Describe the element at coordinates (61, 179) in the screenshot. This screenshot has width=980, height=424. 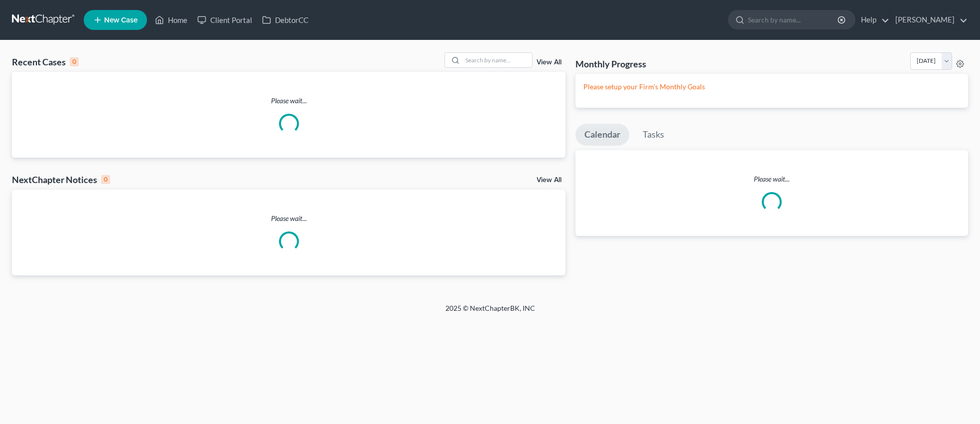
I see `div: NextChapter Notices` at that location.